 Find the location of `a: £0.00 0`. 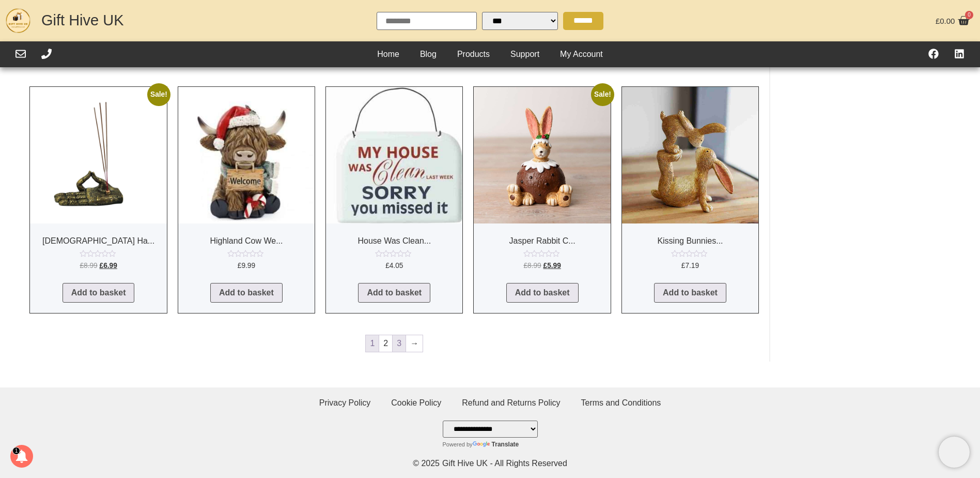

a: £0.00 0 is located at coordinates (952, 21).